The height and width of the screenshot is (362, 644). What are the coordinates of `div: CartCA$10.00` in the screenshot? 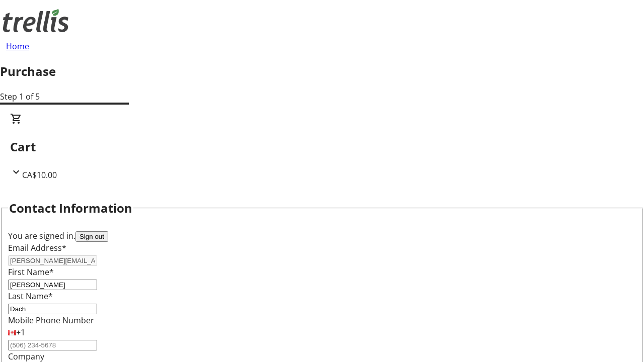 It's located at (322, 147).